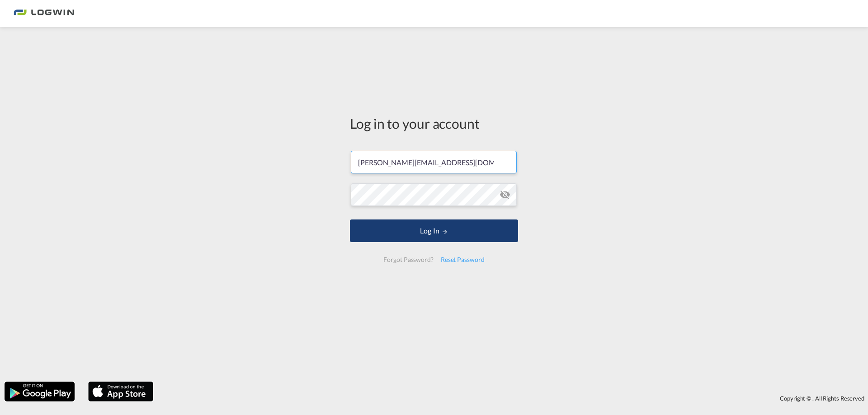 The image size is (868, 415). I want to click on button: LOGIN, so click(434, 231).